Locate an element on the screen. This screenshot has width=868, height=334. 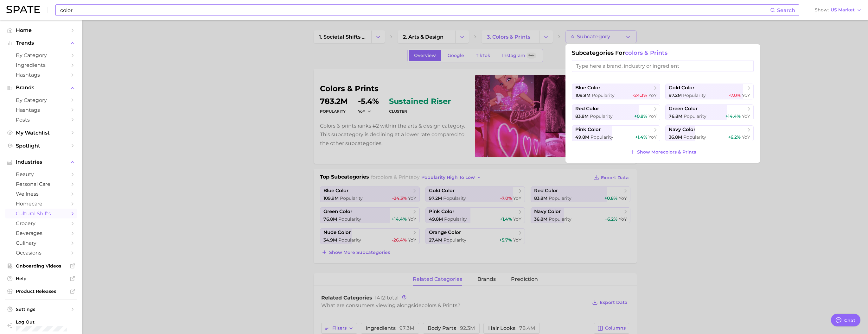
input: Type here a brand, industry or ingredient is located at coordinates (662, 66).